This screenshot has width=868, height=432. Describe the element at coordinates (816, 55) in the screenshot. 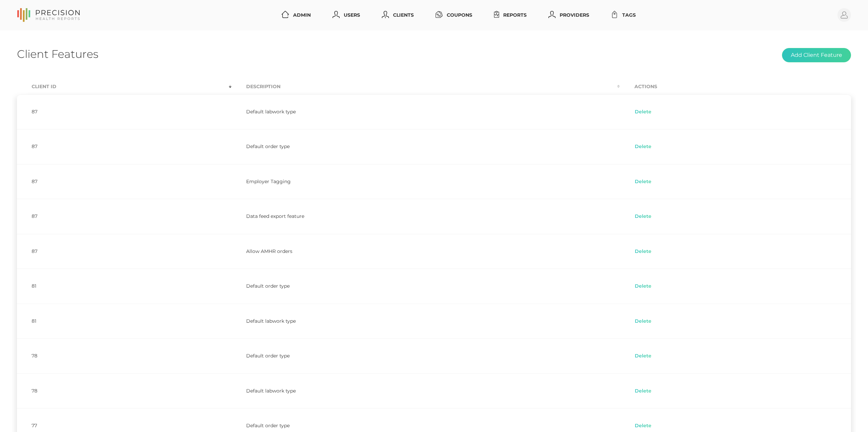

I see `button: Add Client Feature` at that location.